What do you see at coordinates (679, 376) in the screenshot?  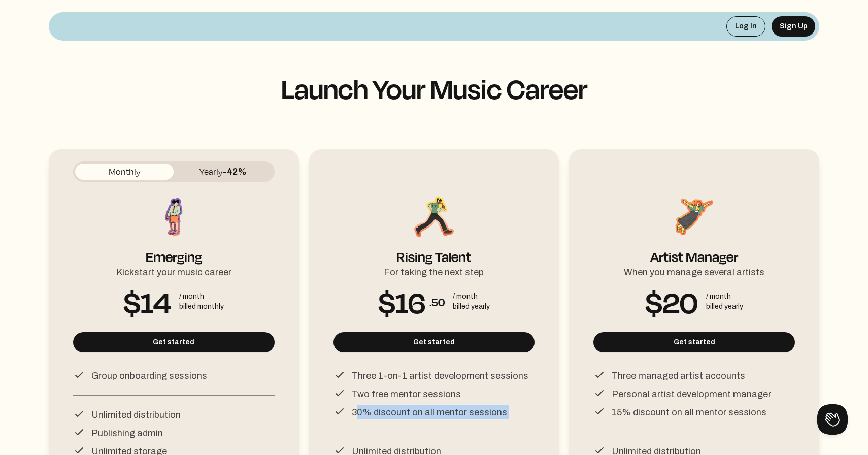 I see `p: Three managed artist accounts` at bounding box center [679, 376].